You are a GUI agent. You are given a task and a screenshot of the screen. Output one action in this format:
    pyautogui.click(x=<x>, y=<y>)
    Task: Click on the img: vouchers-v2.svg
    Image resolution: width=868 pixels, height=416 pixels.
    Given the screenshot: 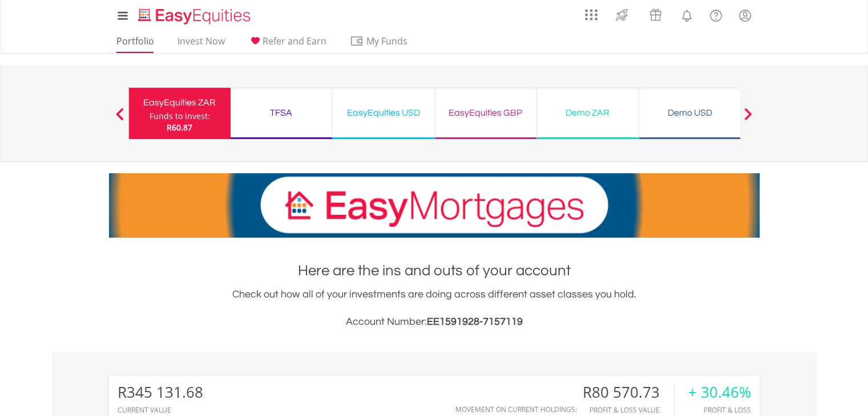 What is the action you would take?
    pyautogui.click(x=655, y=15)
    